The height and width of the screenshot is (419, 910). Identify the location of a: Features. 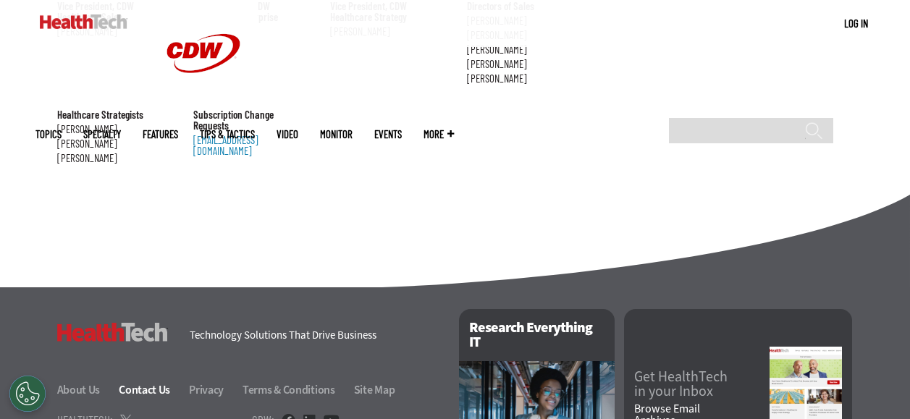
(160, 134).